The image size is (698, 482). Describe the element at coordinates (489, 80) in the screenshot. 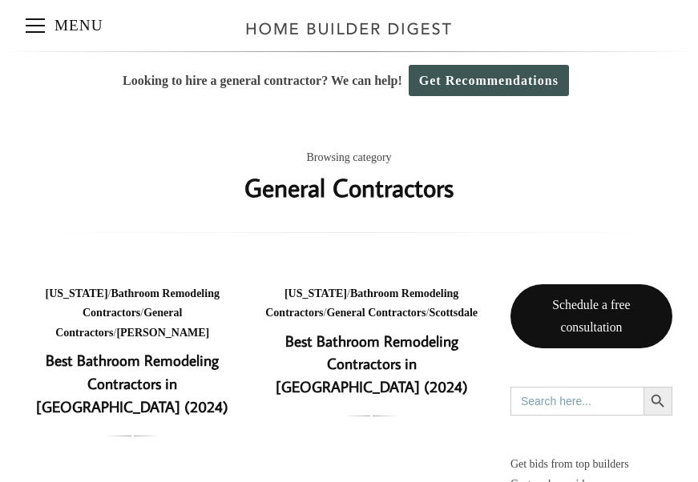

I see `a: Get Recommendations` at that location.